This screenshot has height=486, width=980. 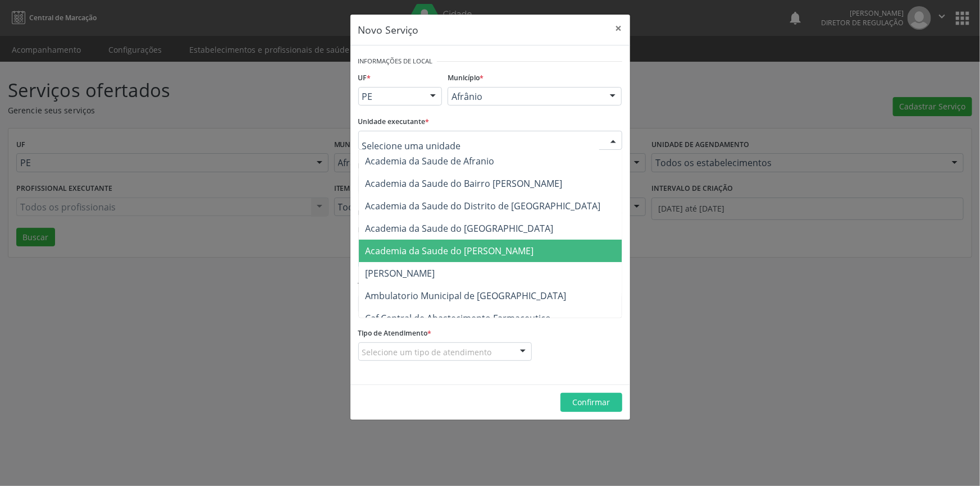 I want to click on label: Município, so click(x=465, y=78).